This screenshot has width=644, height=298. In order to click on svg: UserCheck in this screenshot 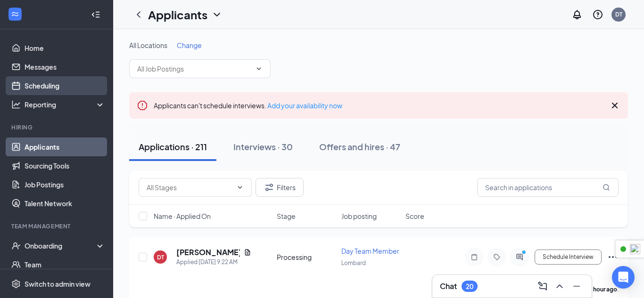, I will do `click(16, 246)`.